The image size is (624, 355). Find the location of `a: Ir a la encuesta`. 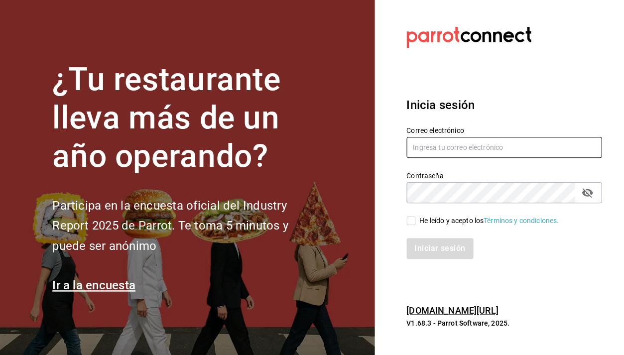

a: Ir a la encuesta is located at coordinates (94, 285).